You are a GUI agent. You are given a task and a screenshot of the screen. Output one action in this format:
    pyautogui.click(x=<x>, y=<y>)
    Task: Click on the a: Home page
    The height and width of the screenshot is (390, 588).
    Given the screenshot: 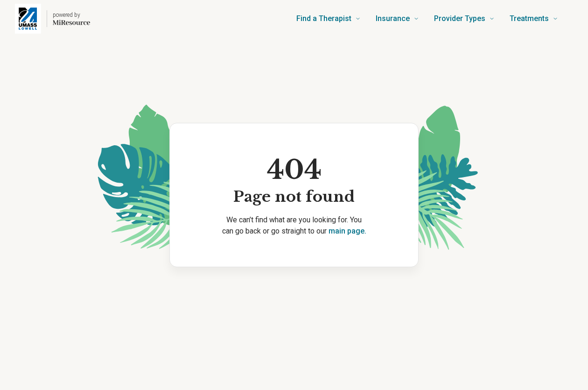 What is the action you would take?
    pyautogui.click(x=52, y=19)
    